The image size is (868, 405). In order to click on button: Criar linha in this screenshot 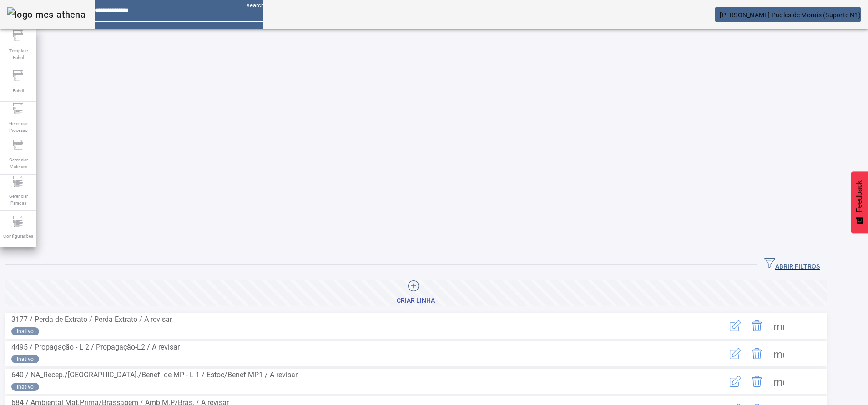, I will do `click(416, 292)`.